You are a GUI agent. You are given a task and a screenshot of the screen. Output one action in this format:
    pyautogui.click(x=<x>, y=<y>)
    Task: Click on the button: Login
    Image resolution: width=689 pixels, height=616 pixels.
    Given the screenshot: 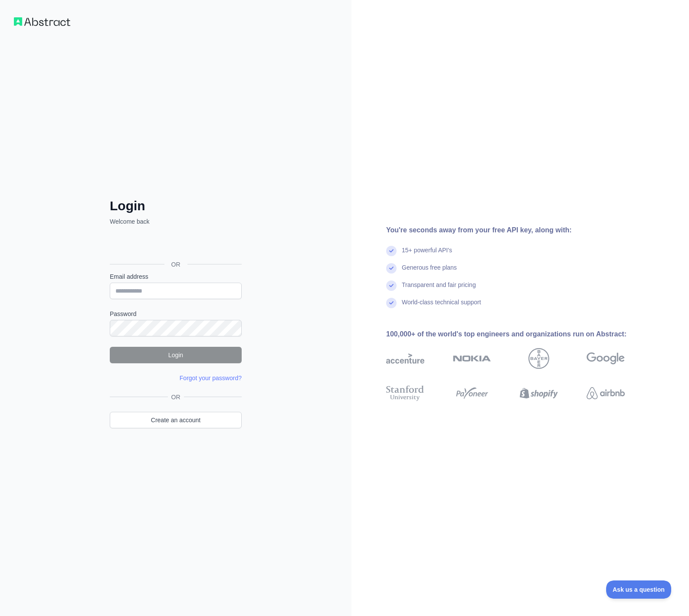 What is the action you would take?
    pyautogui.click(x=175, y=355)
    